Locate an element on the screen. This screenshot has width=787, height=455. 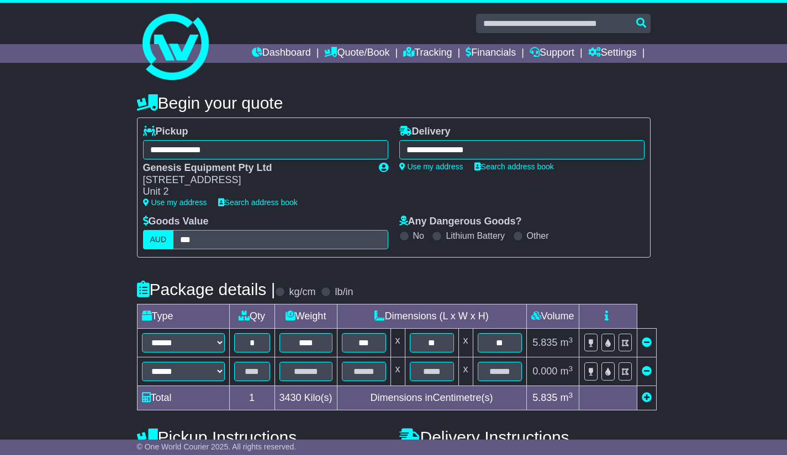
td: Total is located at coordinates (183, 399).